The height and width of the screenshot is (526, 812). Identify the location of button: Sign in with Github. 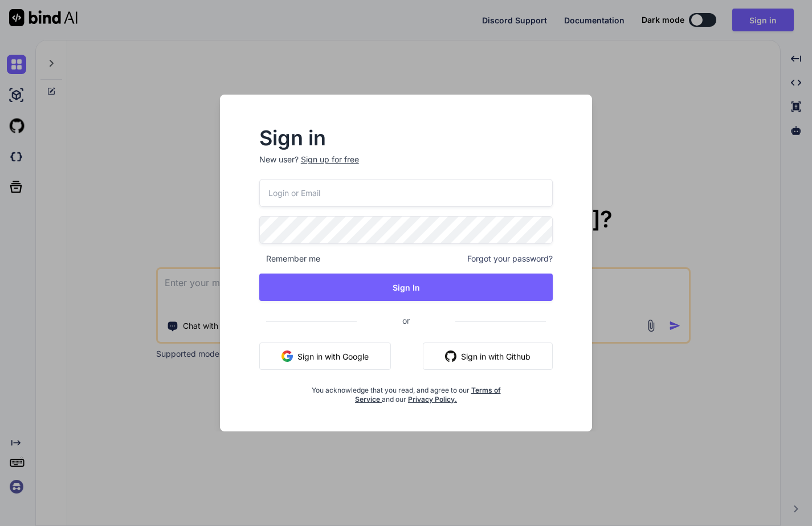
(488, 356).